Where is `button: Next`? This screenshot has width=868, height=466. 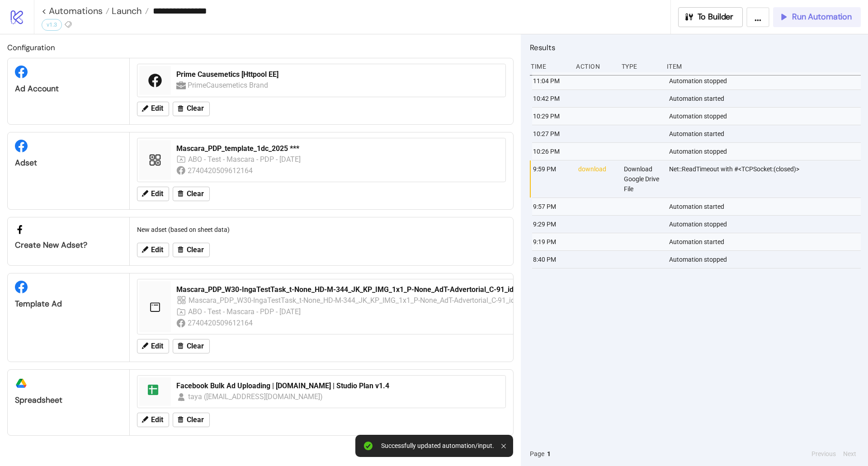 button: Next is located at coordinates (849, 454).